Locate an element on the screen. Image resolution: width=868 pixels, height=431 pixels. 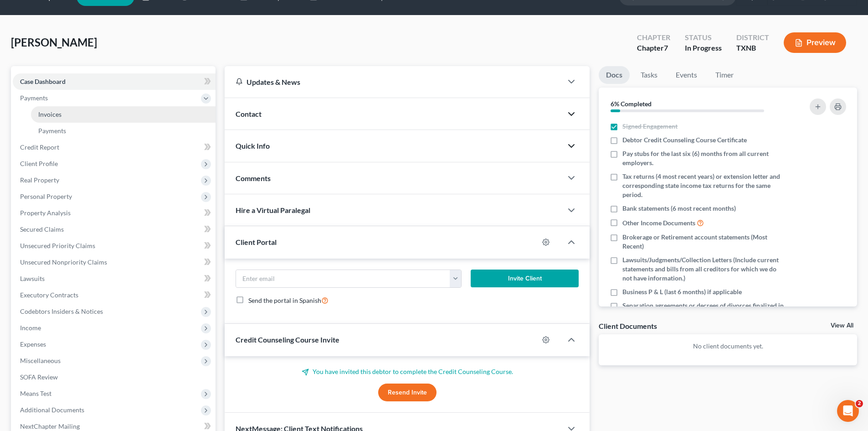
span: Income is located at coordinates (31, 328).